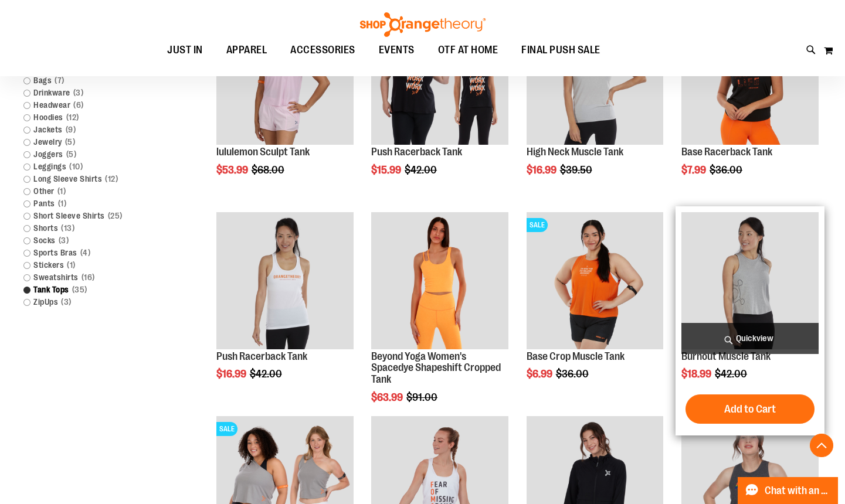  Describe the element at coordinates (90, 117) in the screenshot. I see `a: Hoodies12` at that location.